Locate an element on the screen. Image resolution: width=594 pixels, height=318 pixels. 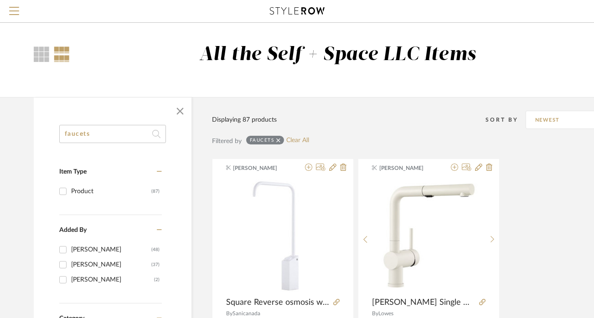
span: Square Reverse osmosis water filter faucet is located at coordinates (278, 303).